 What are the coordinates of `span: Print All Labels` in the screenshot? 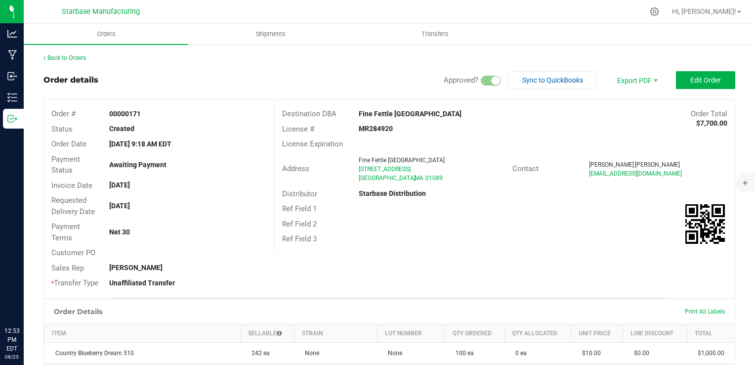 It's located at (705, 311).